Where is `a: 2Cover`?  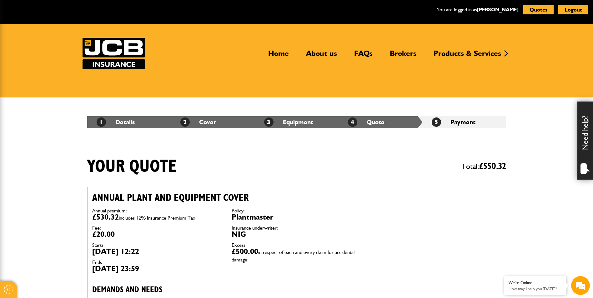
a: 2Cover is located at coordinates (198, 122).